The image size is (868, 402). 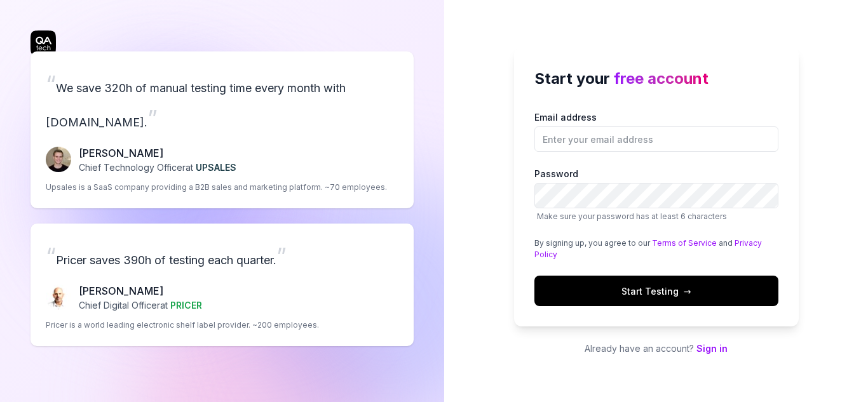 I want to click on p: Chief Technology Officer at, so click(x=157, y=167).